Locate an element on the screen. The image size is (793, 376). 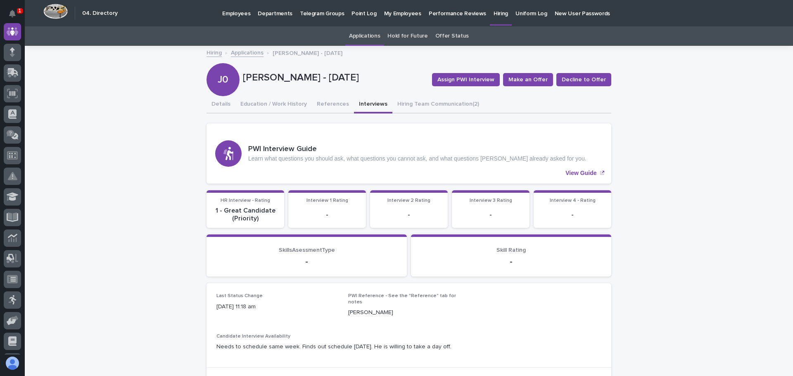
button: Education / Work History is located at coordinates (273, 105).